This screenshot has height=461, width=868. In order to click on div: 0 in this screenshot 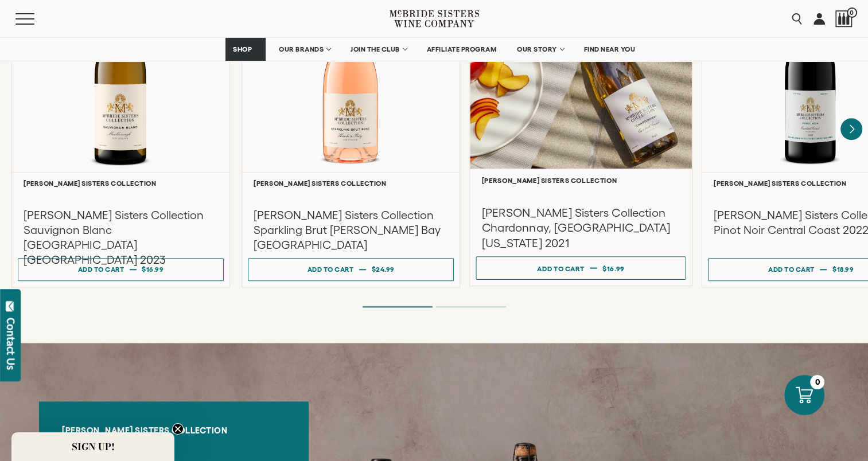, I will do `click(817, 382)`.